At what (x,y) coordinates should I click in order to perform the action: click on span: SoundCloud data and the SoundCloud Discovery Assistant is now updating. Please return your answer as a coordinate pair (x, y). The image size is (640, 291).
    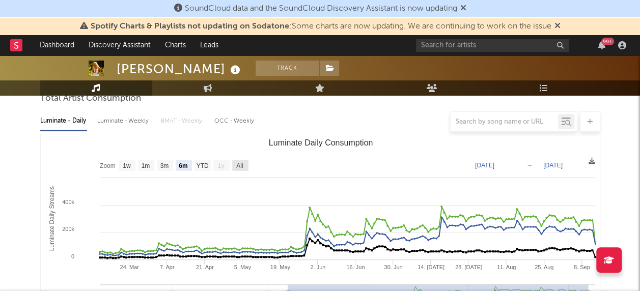
    Looking at the image, I should click on (321, 9).